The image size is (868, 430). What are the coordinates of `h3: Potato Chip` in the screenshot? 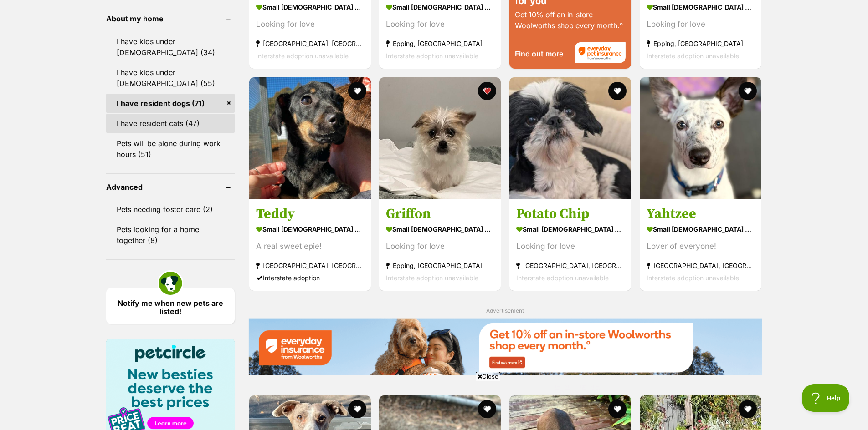 It's located at (570, 214).